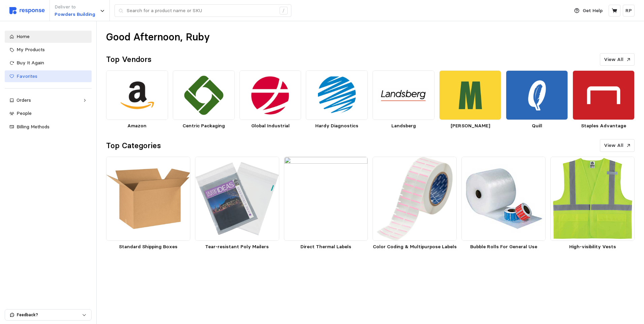  Describe the element at coordinates (148, 247) in the screenshot. I see `p: Standard Shipping Boxes` at that location.